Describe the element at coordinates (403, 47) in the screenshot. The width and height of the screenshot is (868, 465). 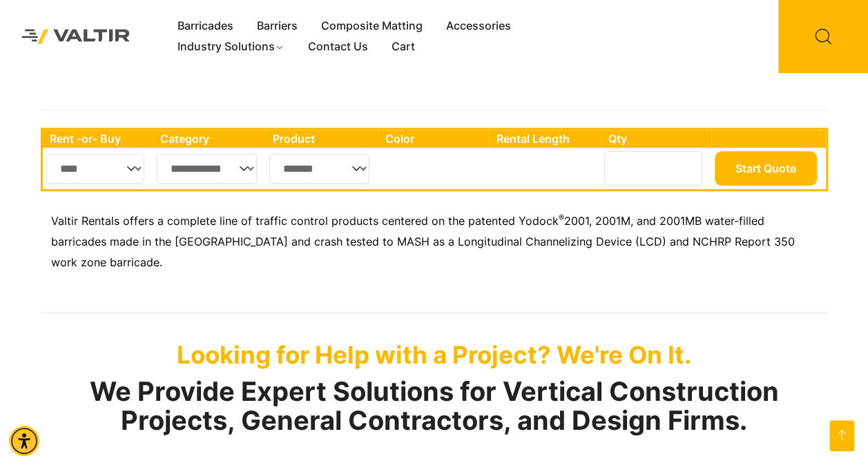
I see `a: Cart` at that location.